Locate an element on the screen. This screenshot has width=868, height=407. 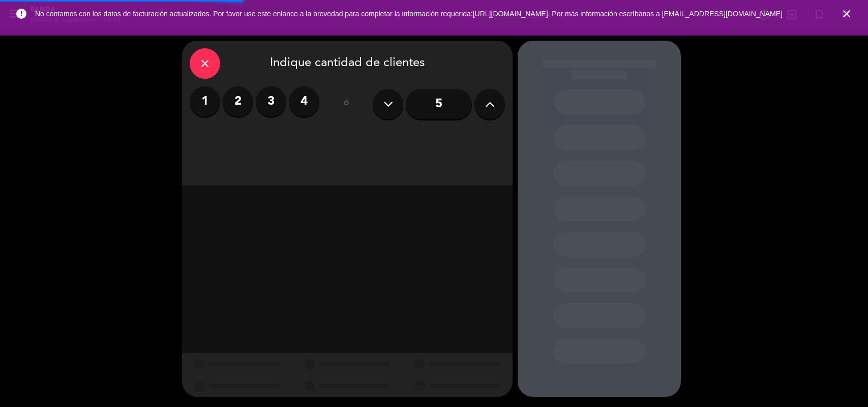
div: ó is located at coordinates (345, 104).